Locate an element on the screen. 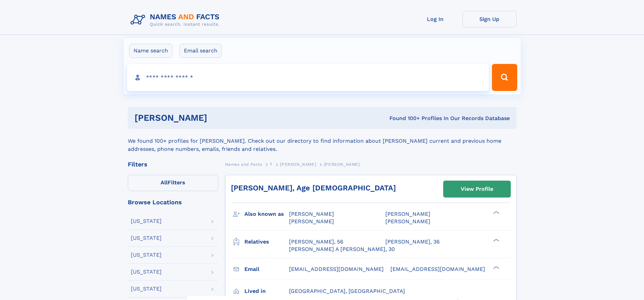  div: View Profile is located at coordinates (477, 189).